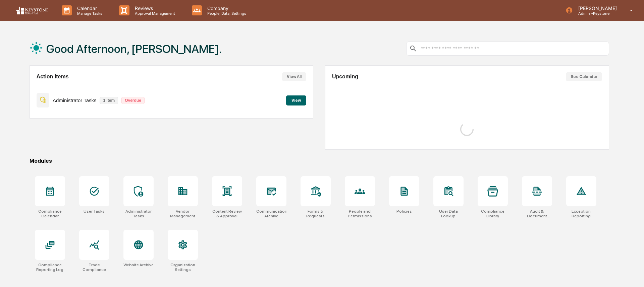 The height and width of the screenshot is (287, 644). What do you see at coordinates (89, 8) in the screenshot?
I see `p: Calendar` at bounding box center [89, 8].